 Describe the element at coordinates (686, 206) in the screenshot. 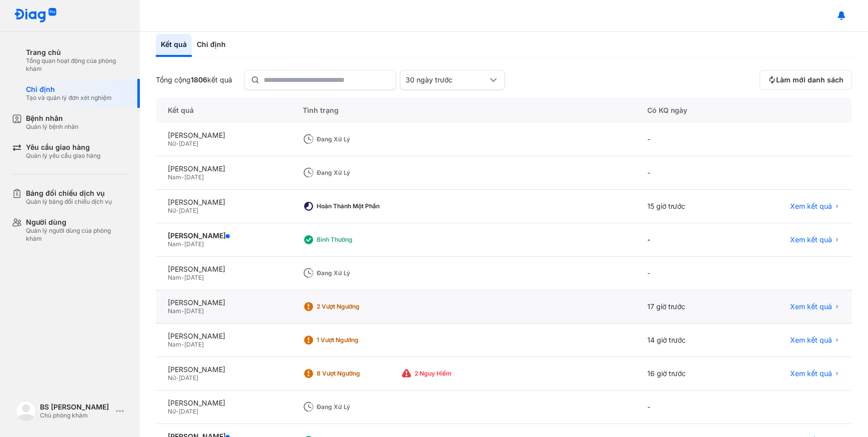

I see `div: 15 giờ trước` at that location.